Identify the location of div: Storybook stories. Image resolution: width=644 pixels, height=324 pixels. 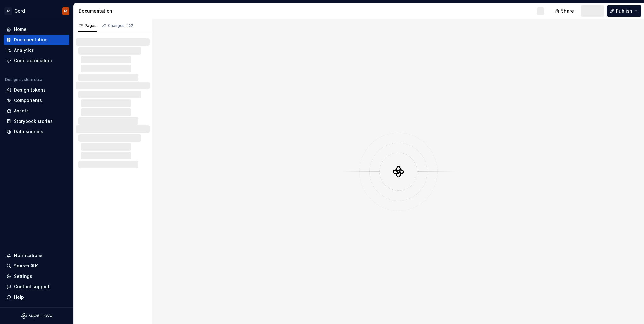
(33, 121).